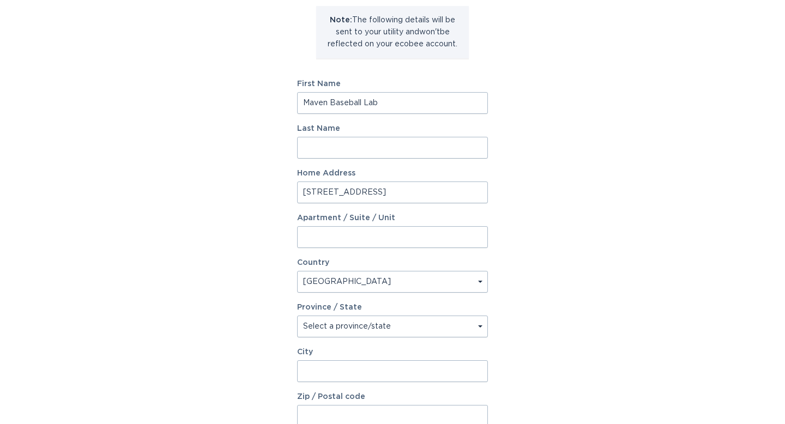  I want to click on label: First Name, so click(393, 84).